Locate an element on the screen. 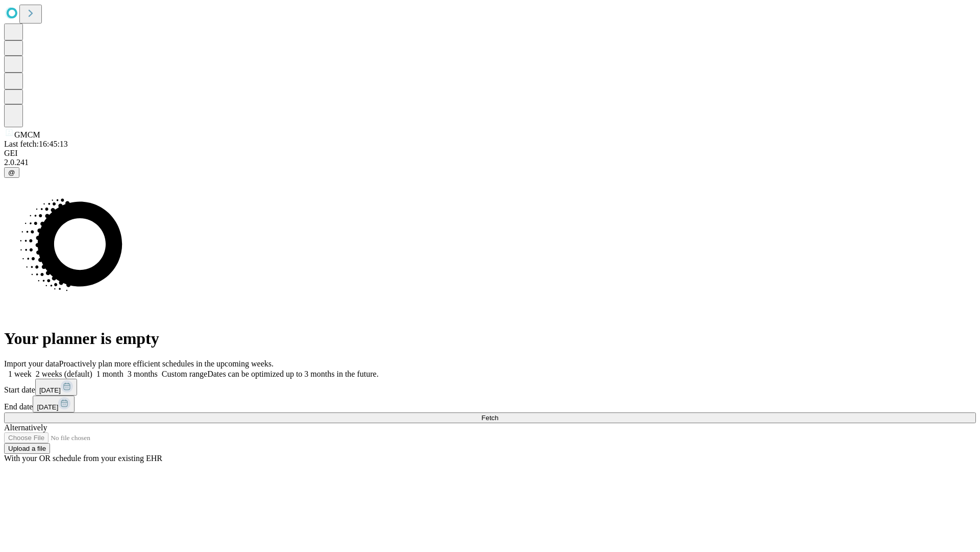 This screenshot has height=552, width=980. button: Fetch is located at coordinates (490, 417).